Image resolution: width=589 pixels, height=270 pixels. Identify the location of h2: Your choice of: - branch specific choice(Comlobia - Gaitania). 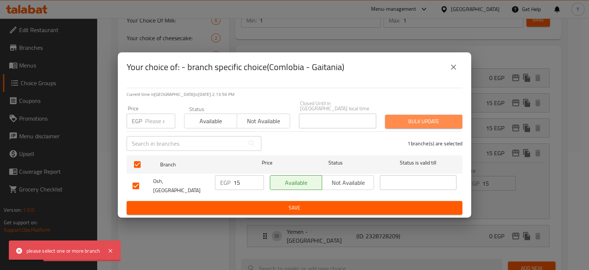
(235, 67).